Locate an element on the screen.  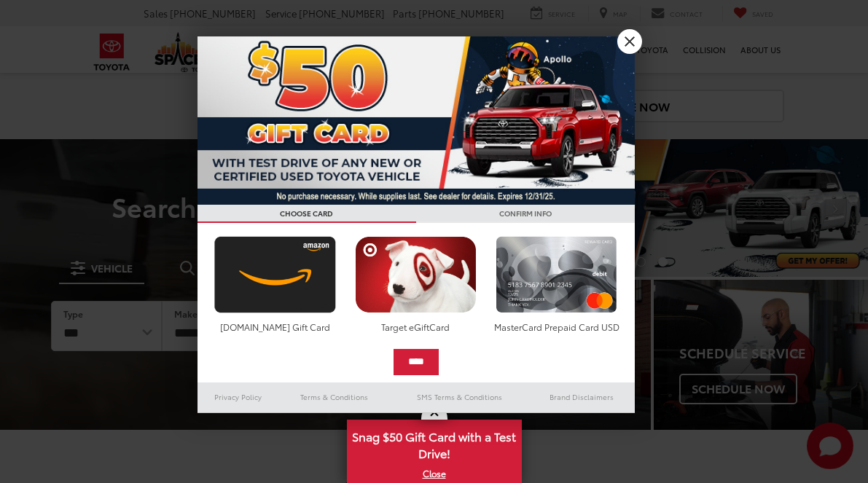
a: Brand Disclaimers is located at coordinates (582, 397).